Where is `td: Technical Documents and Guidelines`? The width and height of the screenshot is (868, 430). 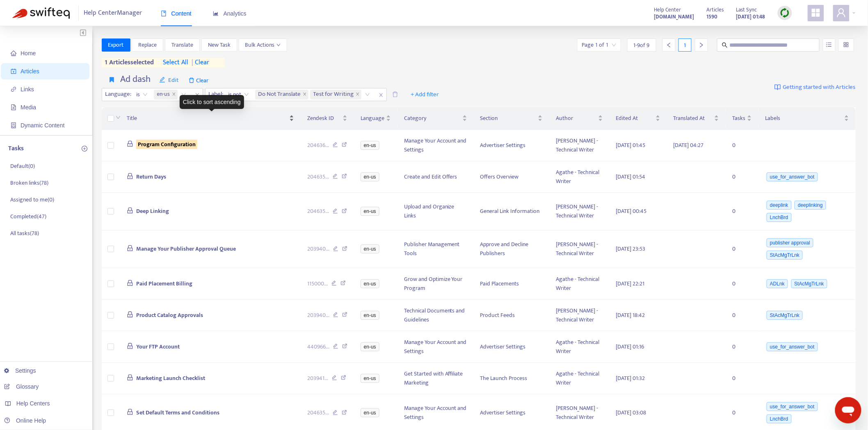
td: Technical Documents and Guidelines is located at coordinates (435, 315).